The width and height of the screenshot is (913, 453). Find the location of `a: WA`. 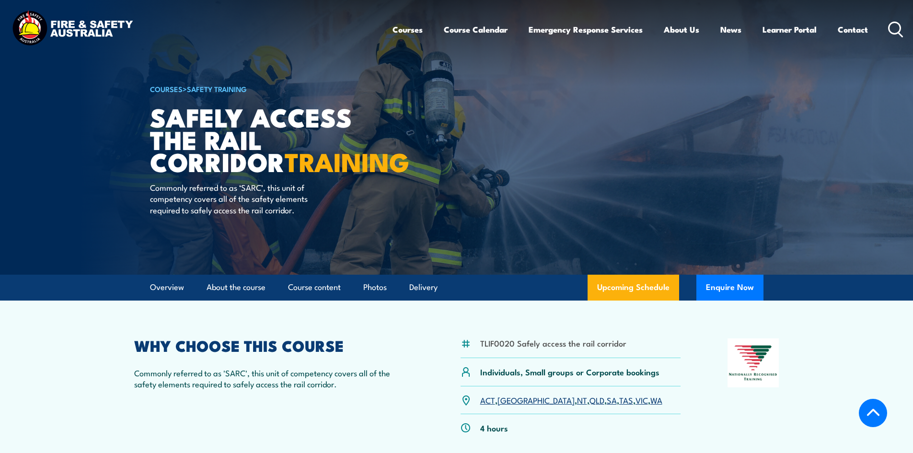

a: WA is located at coordinates (656, 400).